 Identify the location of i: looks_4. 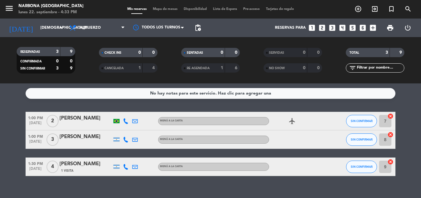
(342, 28).